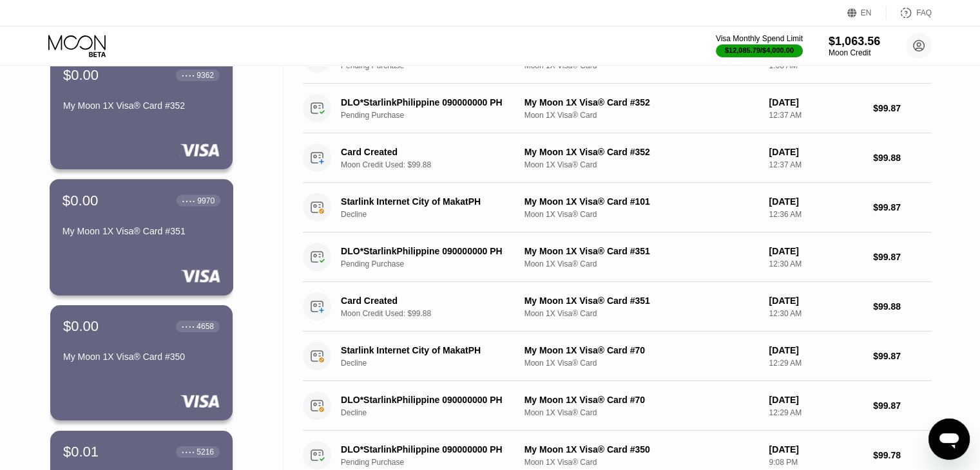 The width and height of the screenshot is (980, 470). What do you see at coordinates (854, 53) in the screenshot?
I see `div: Moon Credit` at bounding box center [854, 53].